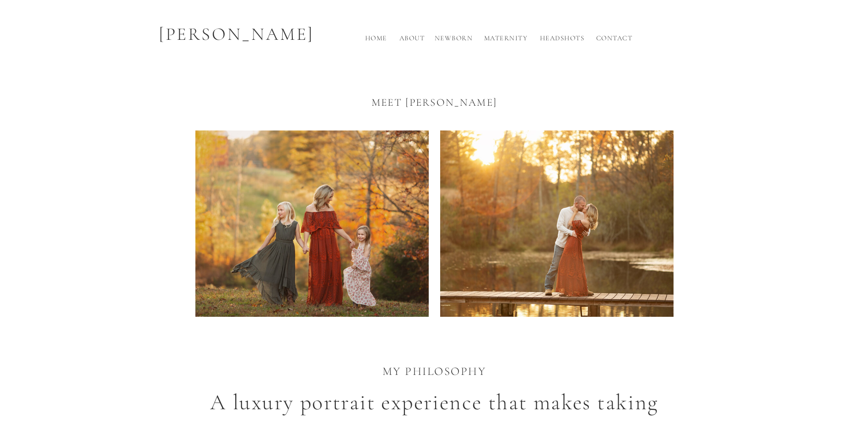  Describe the element at coordinates (506, 40) in the screenshot. I see `h2: Maternity` at that location.